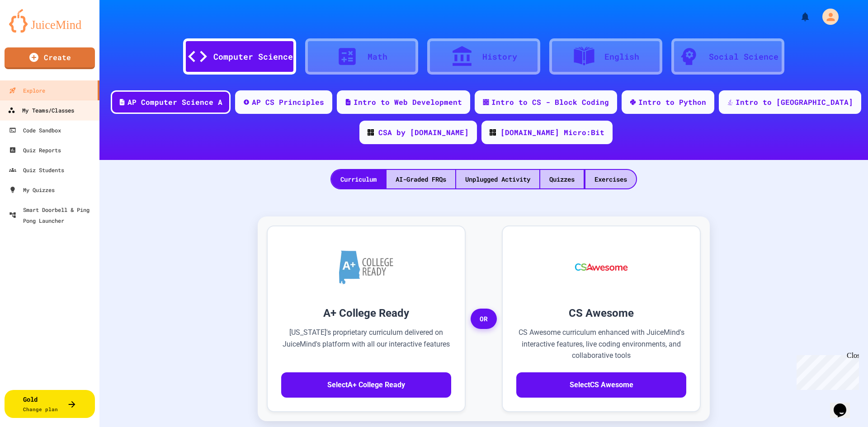 This screenshot has height=427, width=868. Describe the element at coordinates (601, 267) in the screenshot. I see `img: CS Awesome` at that location.